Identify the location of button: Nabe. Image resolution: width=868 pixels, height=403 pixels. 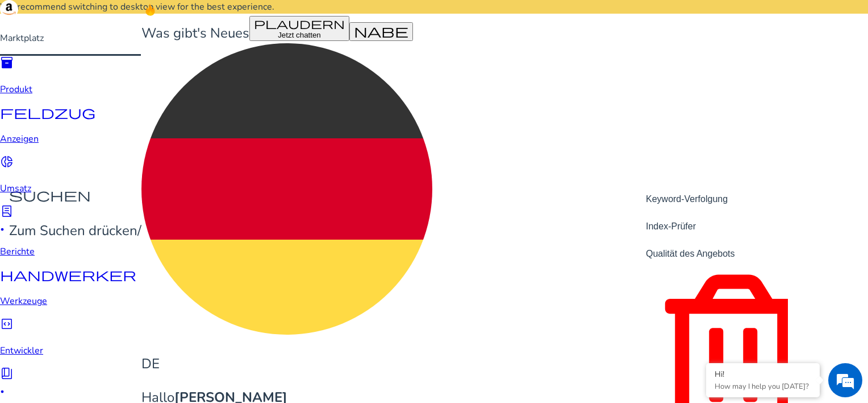
(381, 31).